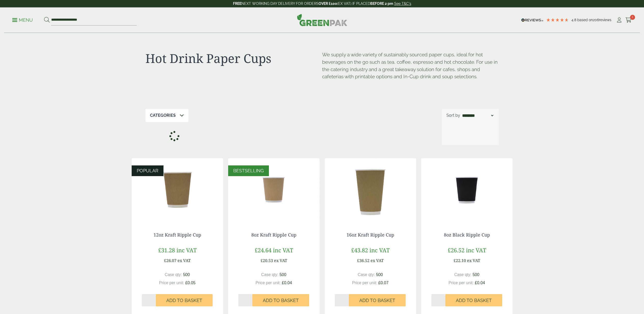  I want to click on a: 8oz Kraft Ripple Cup, so click(274, 235).